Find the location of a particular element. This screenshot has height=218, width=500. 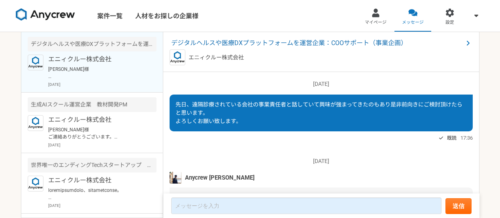

p: loremipsumdolo、sitametconse。 adip、EliTseDDoeius64te、incididuntutla4etdoloremagnaali、enimadminimve... is located at coordinates (97, 194).